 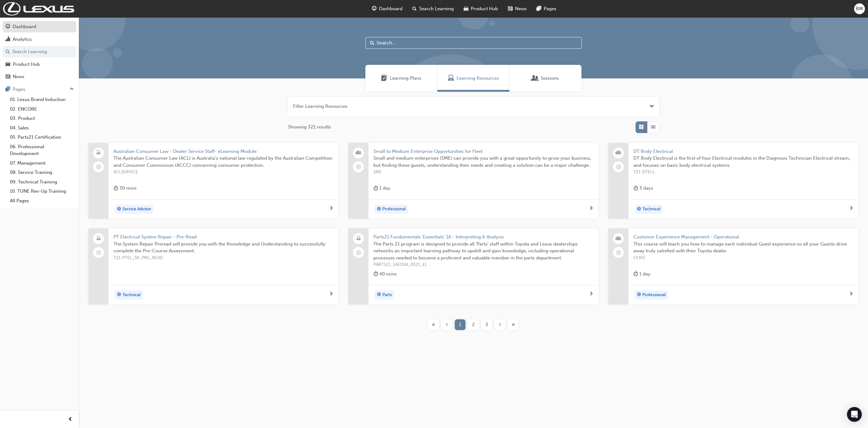 What do you see at coordinates (460, 324) in the screenshot?
I see `span: 1` at bounding box center [460, 324].